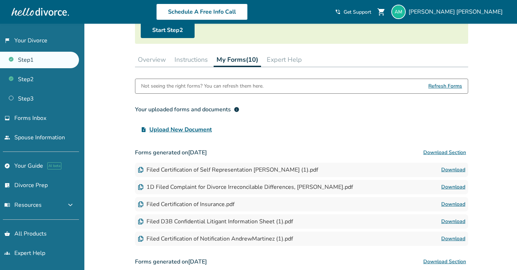 This screenshot has width=517, height=270. I want to click on span: info, so click(236, 109).